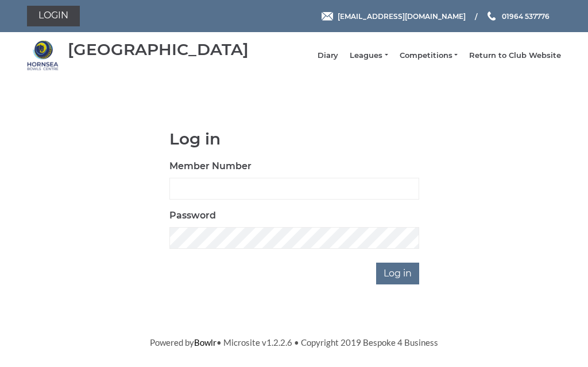 Image resolution: width=588 pixels, height=367 pixels. What do you see at coordinates (369, 56) in the screenshot?
I see `a: Leagues` at bounding box center [369, 56].